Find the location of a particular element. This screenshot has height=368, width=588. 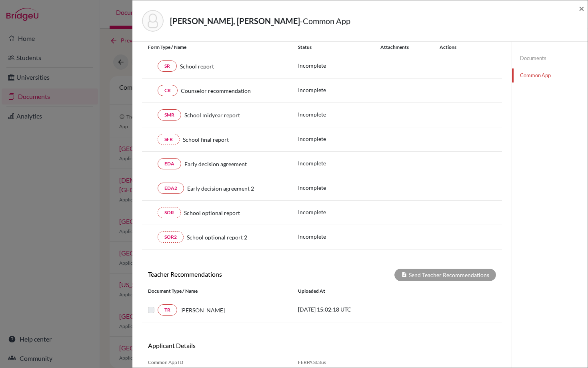

span: Early decision agreement 2 is located at coordinates (220, 188).